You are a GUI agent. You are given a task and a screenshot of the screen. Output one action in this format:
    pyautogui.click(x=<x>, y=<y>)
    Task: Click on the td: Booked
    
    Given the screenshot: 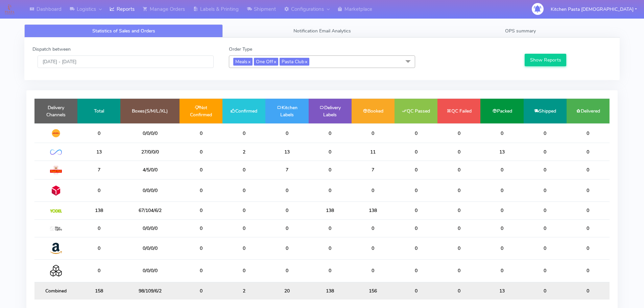 What is the action you would take?
    pyautogui.click(x=373, y=111)
    